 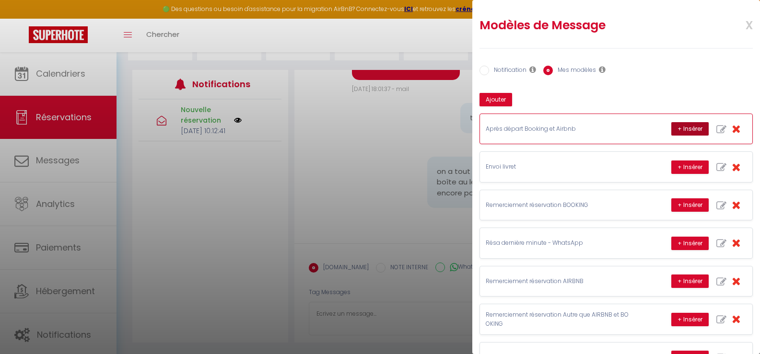 What do you see at coordinates (737, 24) in the screenshot?
I see `span: x` at bounding box center [737, 24].